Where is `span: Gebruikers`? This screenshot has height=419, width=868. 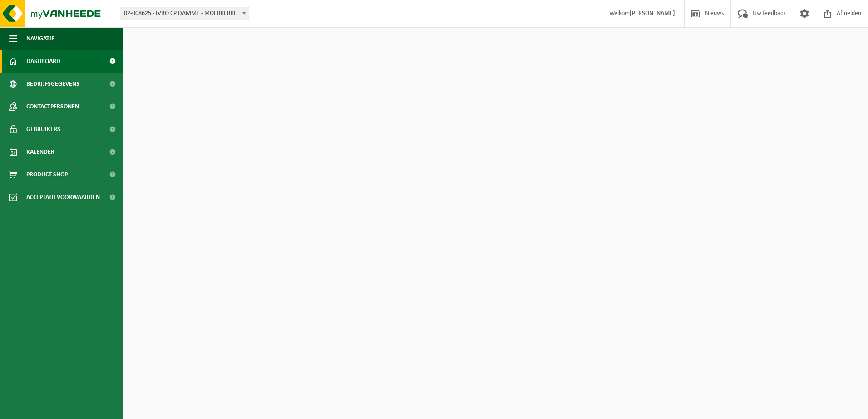 span: Gebruikers is located at coordinates (43, 129).